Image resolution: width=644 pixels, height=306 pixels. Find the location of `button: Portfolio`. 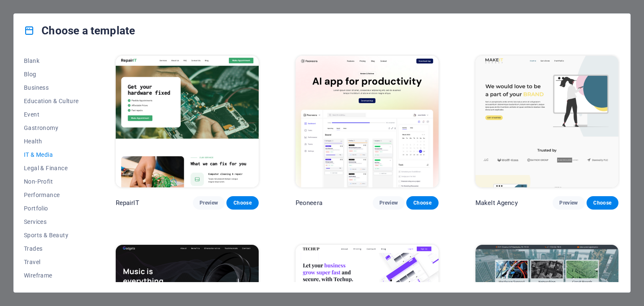

button: Portfolio is located at coordinates (51, 208).